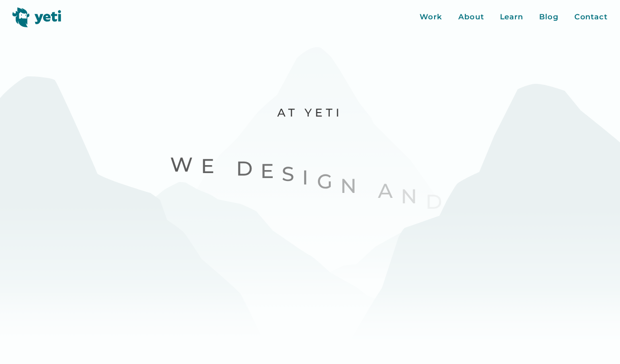  Describe the element at coordinates (512, 17) in the screenshot. I see `a: Learn` at that location.